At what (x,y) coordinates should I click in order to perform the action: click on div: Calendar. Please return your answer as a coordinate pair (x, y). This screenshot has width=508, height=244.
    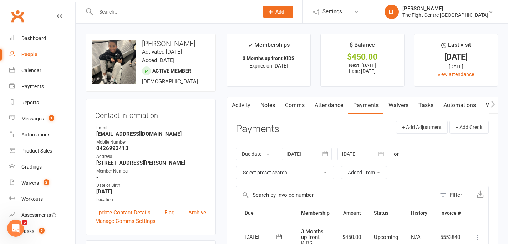
    Looking at the image, I should click on (31, 70).